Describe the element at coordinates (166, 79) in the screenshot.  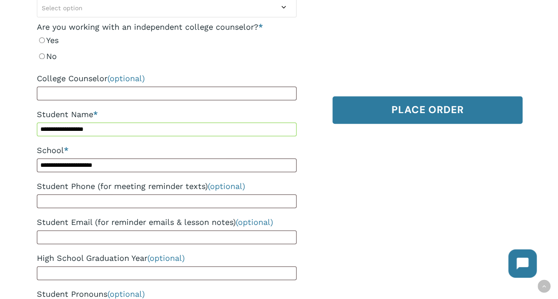
I see `label: College Counselor` at that location.